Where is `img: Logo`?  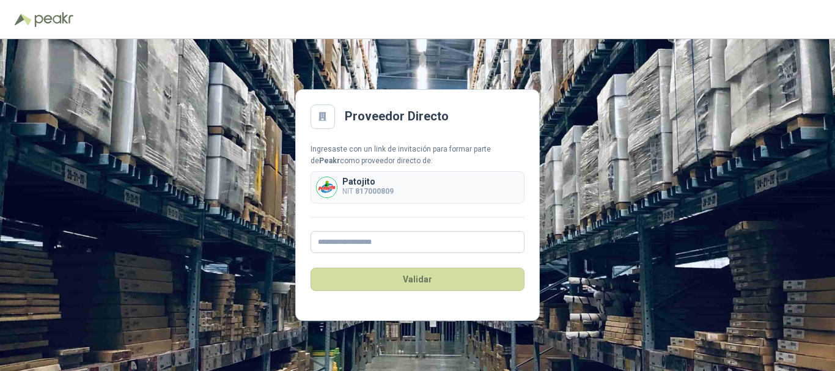 img: Logo is located at coordinates (23, 20).